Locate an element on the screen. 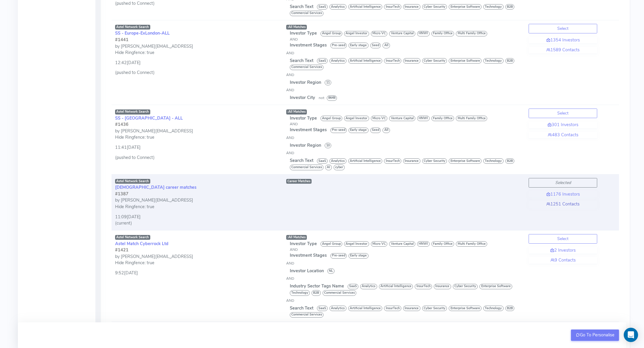 This screenshot has width=644, height=348. button: Go To Personalise is located at coordinates (595, 335).